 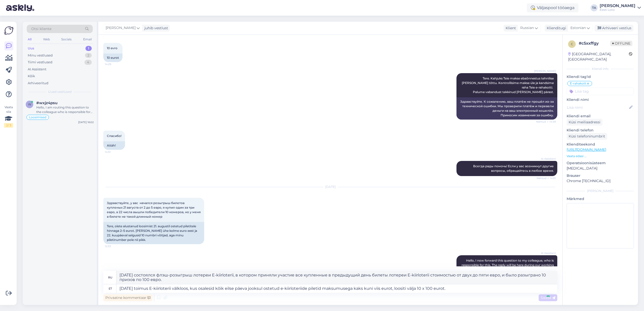 What do you see at coordinates (578, 83) in the screenshot?
I see `span: E-rahakott` at bounding box center [578, 83].